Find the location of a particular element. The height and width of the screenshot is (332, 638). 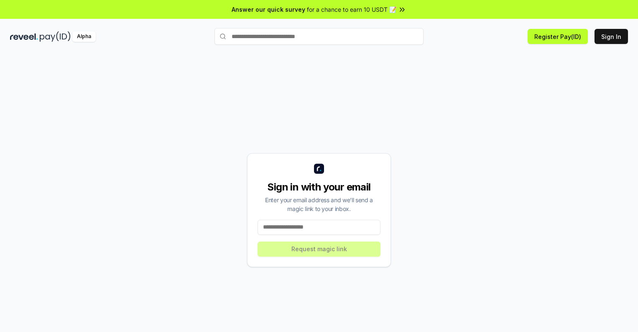

div: Sign in with your email is located at coordinates (319, 187).